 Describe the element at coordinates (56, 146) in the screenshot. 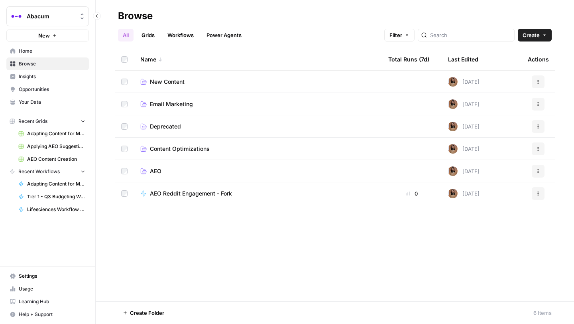

I see `span: Applying AEO Suggestions` at that location.